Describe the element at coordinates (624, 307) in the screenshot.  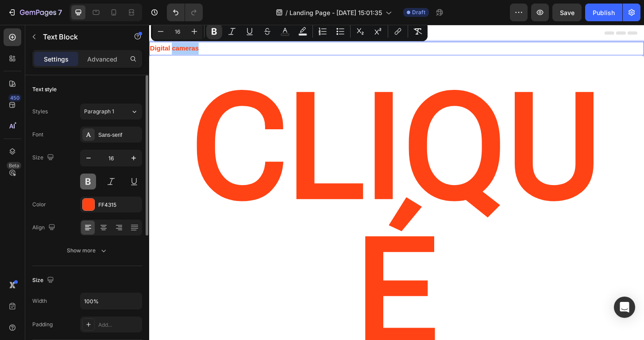
I see `div: Open Intercom Messenger` at that location.